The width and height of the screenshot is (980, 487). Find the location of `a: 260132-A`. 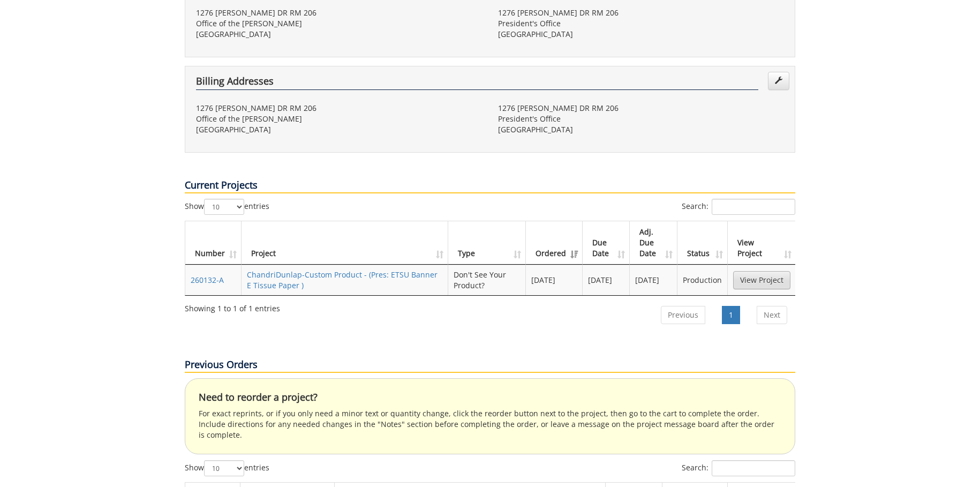

a: 260132-A is located at coordinates (207, 279).